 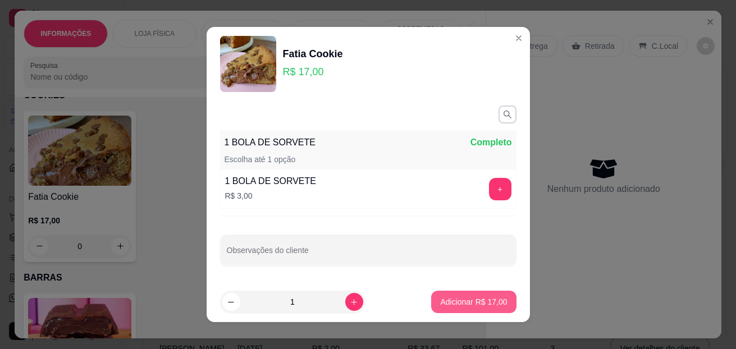 What do you see at coordinates (248, 64) in the screenshot?
I see `img: product-image` at bounding box center [248, 64].